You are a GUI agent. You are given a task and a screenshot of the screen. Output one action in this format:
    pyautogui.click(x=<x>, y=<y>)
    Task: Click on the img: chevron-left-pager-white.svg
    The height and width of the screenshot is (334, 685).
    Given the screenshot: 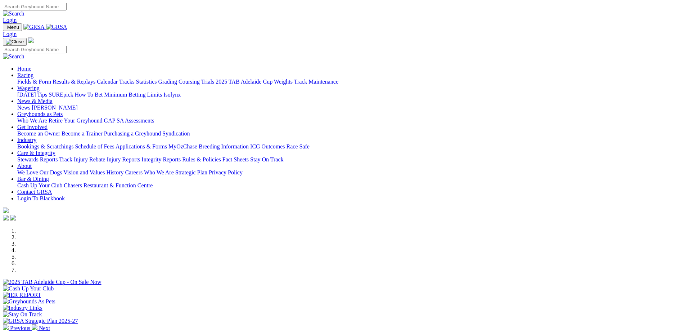 What is the action you would take?
    pyautogui.click(x=6, y=327)
    